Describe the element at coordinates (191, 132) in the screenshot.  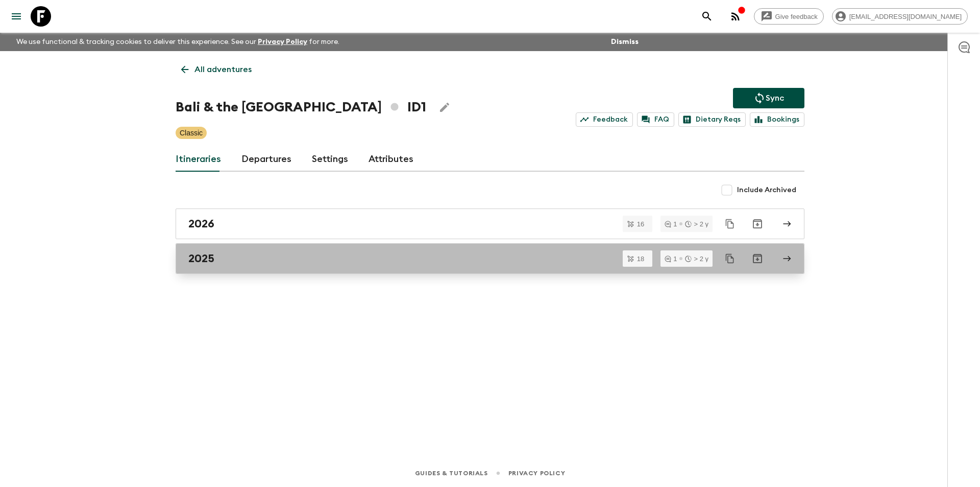
I see `p: Classic` at that location.